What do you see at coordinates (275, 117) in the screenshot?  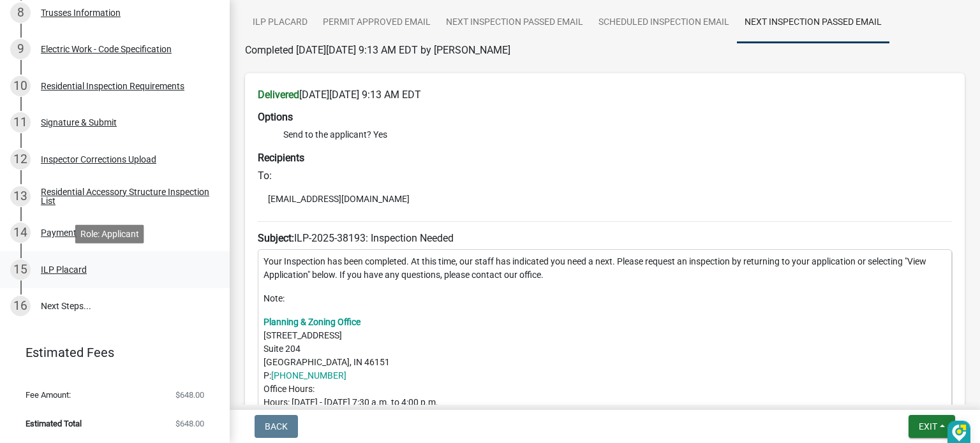 I see `strong: Options` at bounding box center [275, 117].